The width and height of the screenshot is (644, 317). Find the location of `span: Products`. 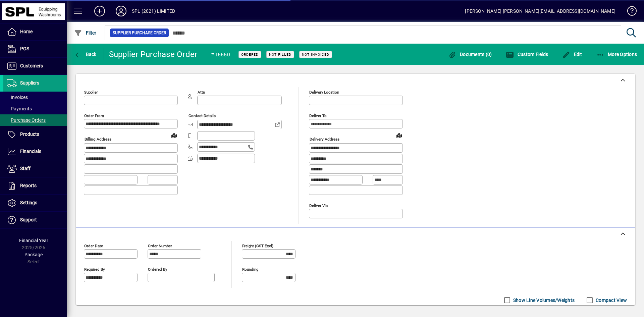

span: Products is located at coordinates (30, 134).